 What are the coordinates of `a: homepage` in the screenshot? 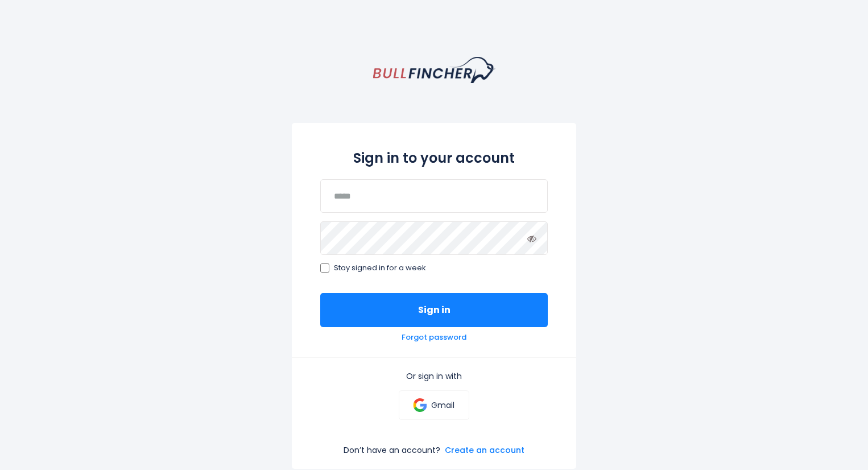 It's located at (434, 70).